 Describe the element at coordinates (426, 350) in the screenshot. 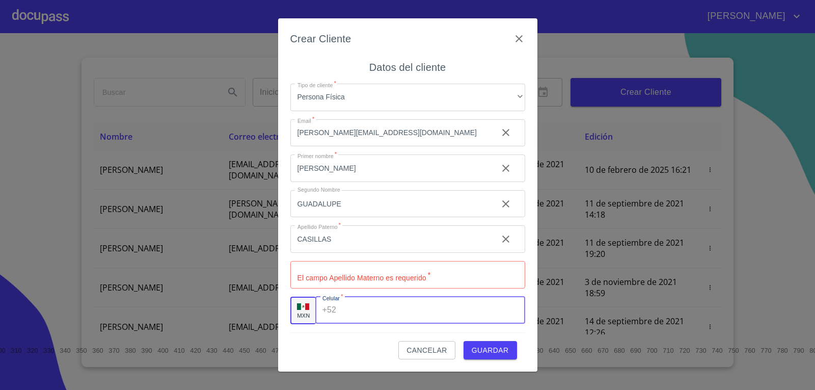

I see `span: Cancelar` at that location.